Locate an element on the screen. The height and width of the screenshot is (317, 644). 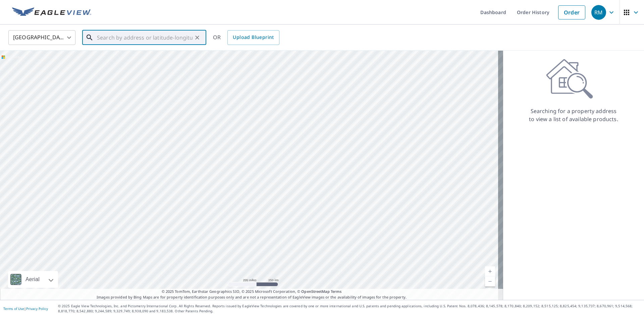
a: Privacy Policy is located at coordinates (37, 308).